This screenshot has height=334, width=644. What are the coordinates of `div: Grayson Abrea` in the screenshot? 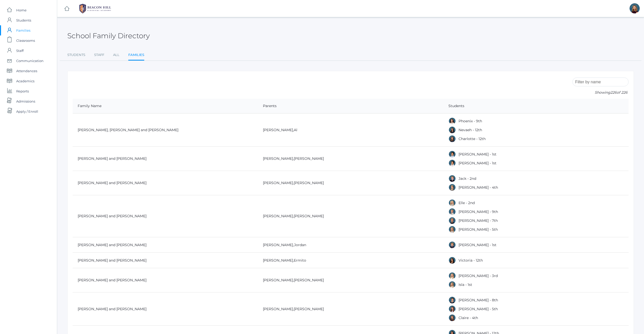 It's located at (452, 163).